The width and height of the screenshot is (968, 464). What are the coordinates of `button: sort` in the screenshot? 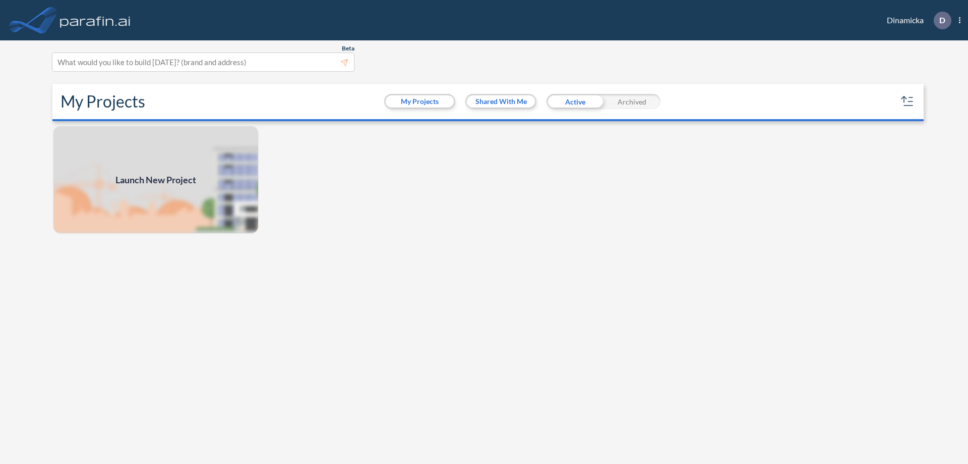 It's located at (908, 101).